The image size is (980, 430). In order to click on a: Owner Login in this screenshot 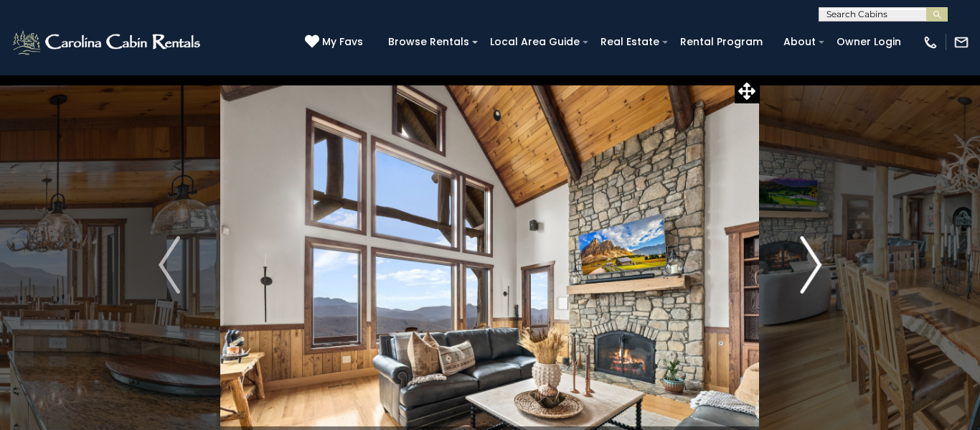, I will do `click(869, 41)`.